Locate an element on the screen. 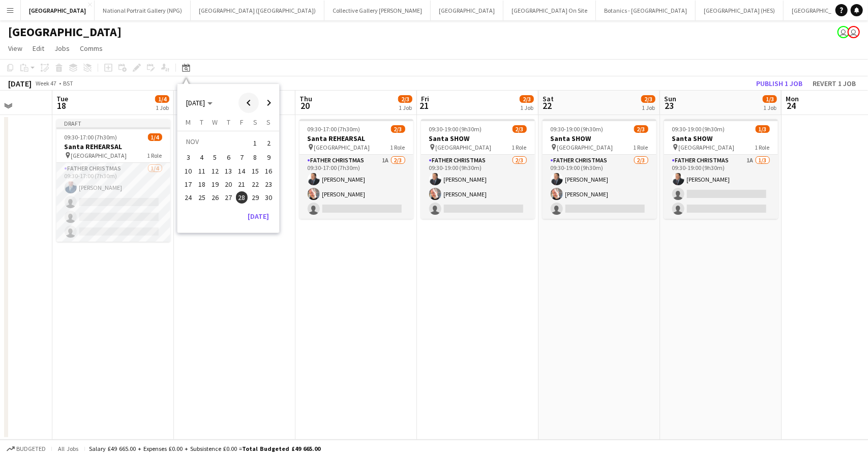 This screenshot has height=457, width=868. app-user-avatar: Eldina Munatay is located at coordinates (853, 32).